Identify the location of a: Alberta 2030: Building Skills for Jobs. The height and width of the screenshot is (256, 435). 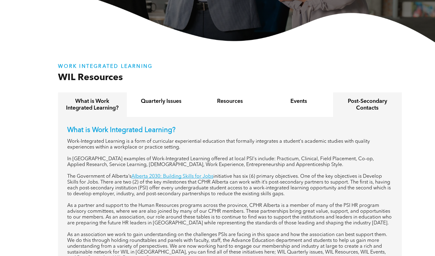
(172, 177).